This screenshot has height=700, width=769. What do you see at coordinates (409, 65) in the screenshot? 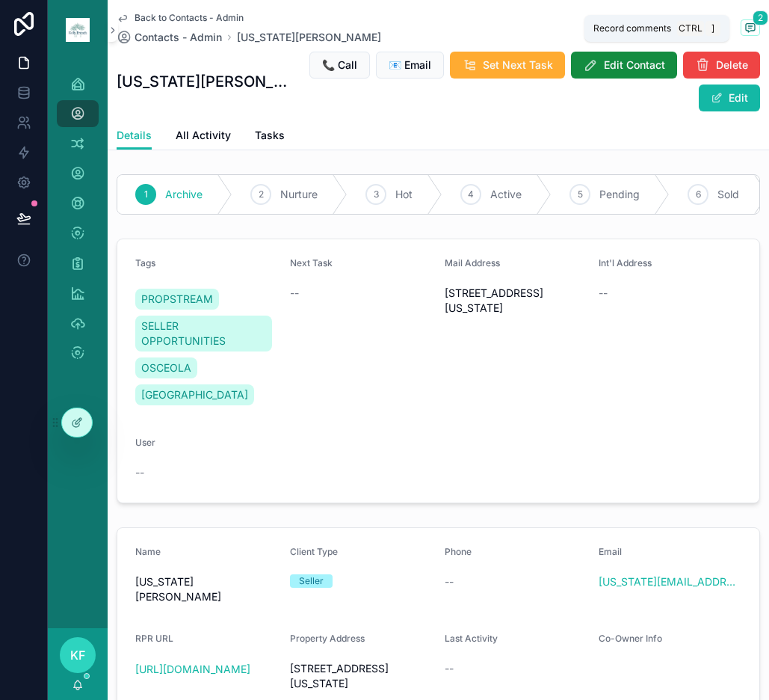
I see `span: 📧 Email` at bounding box center [409, 65].